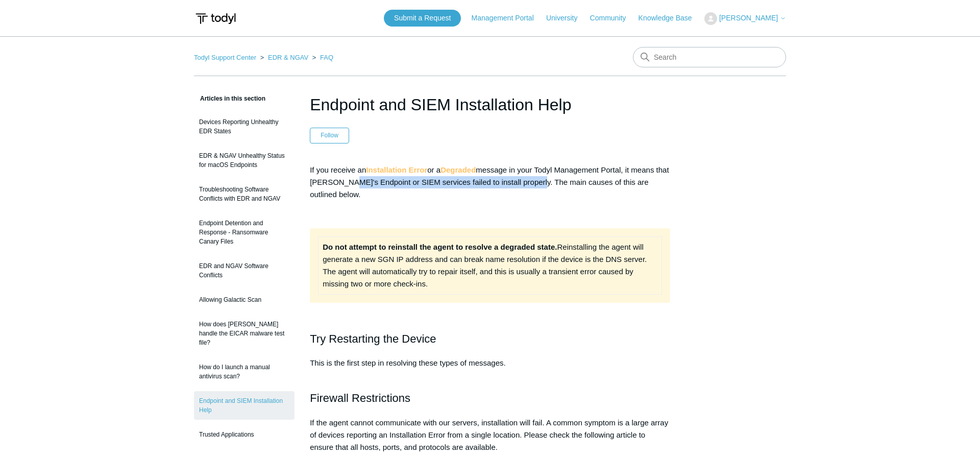 This screenshot has width=980, height=456. Describe the element at coordinates (439, 247) in the screenshot. I see `strong: Do not attempt to reinstall the agent to resolve a degraded state.` at that location.